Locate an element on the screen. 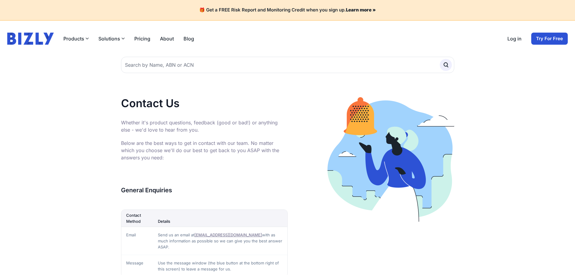 This screenshot has height=275, width=575. a: Try For Free is located at coordinates (549, 39).